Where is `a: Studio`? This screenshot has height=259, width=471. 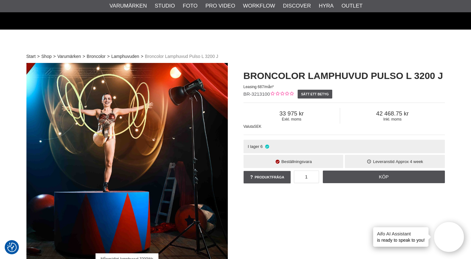
a: Studio is located at coordinates (165, 6).